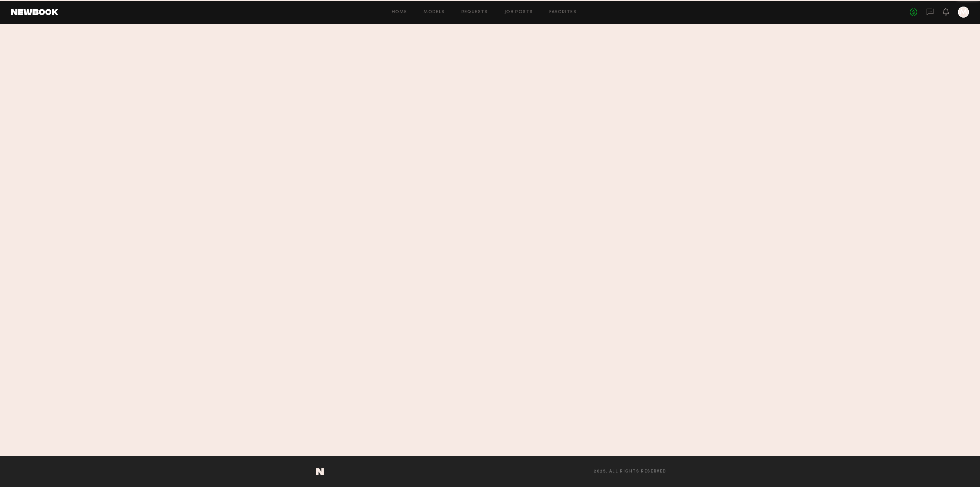 Image resolution: width=980 pixels, height=487 pixels. Describe the element at coordinates (475, 12) in the screenshot. I see `a: Requests` at that location.